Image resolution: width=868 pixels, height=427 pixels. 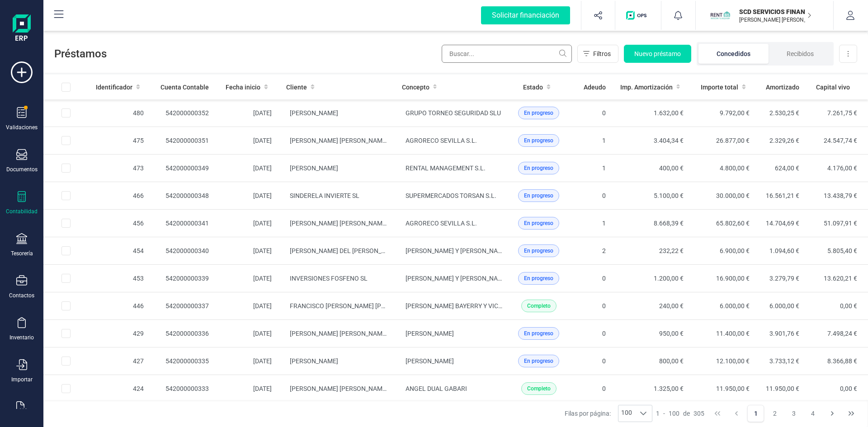 What do you see at coordinates (724, 361) in the screenshot?
I see `td: 12.100,00 €` at bounding box center [724, 361].